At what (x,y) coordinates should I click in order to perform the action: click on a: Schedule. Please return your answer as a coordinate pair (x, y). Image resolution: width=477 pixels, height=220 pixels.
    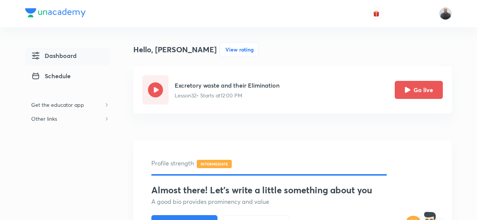
    Looking at the image, I should click on (67, 77).